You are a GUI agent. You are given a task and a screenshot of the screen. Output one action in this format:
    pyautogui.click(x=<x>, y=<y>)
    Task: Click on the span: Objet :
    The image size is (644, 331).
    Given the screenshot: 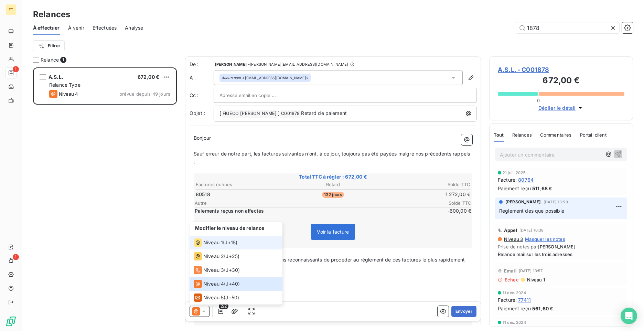 What is the action you would take?
    pyautogui.click(x=197, y=113)
    